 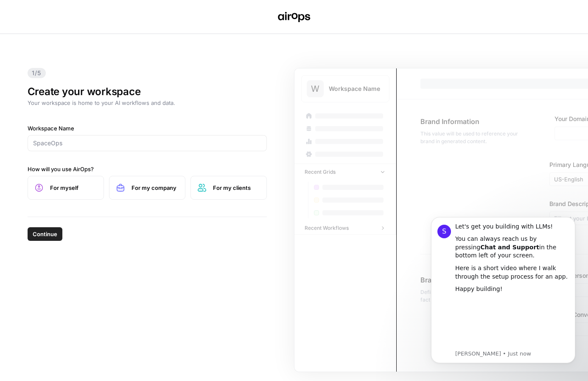 I want to click on label: How will you use AirOps?, so click(x=147, y=169).